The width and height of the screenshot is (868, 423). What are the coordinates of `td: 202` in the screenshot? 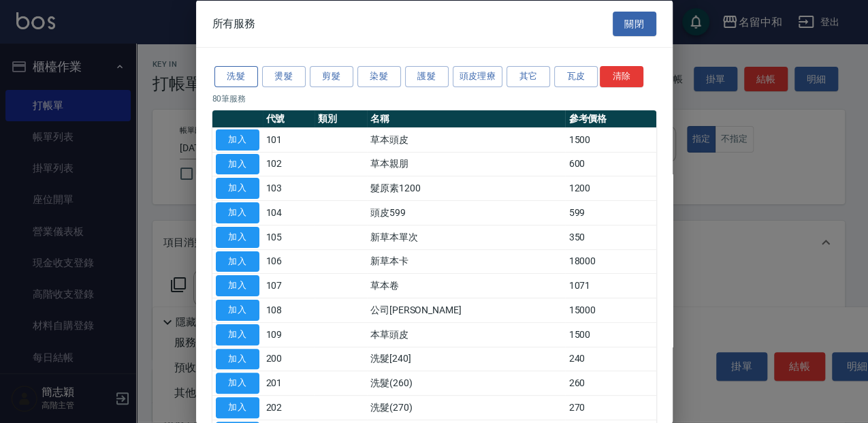 It's located at (289, 407).